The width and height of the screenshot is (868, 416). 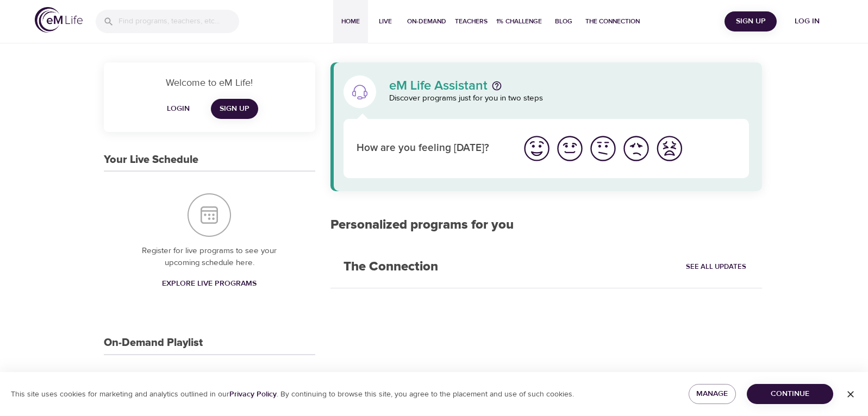 What do you see at coordinates (427, 21) in the screenshot?
I see `span: On-Demand` at bounding box center [427, 21].